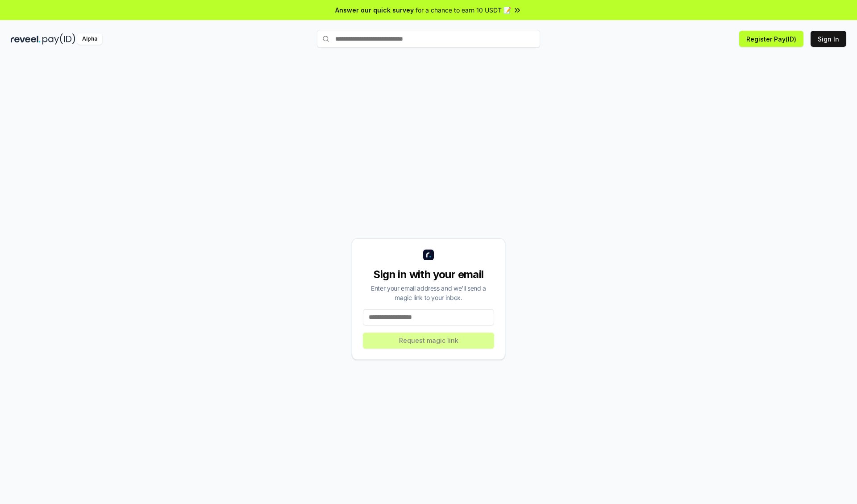 The image size is (857, 504). I want to click on span: Answer our quick survey, so click(375, 10).